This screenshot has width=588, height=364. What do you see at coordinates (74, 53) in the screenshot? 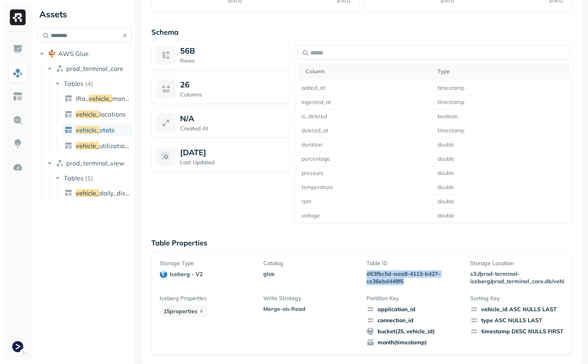
I see `span: AWS Glue` at bounding box center [74, 53].